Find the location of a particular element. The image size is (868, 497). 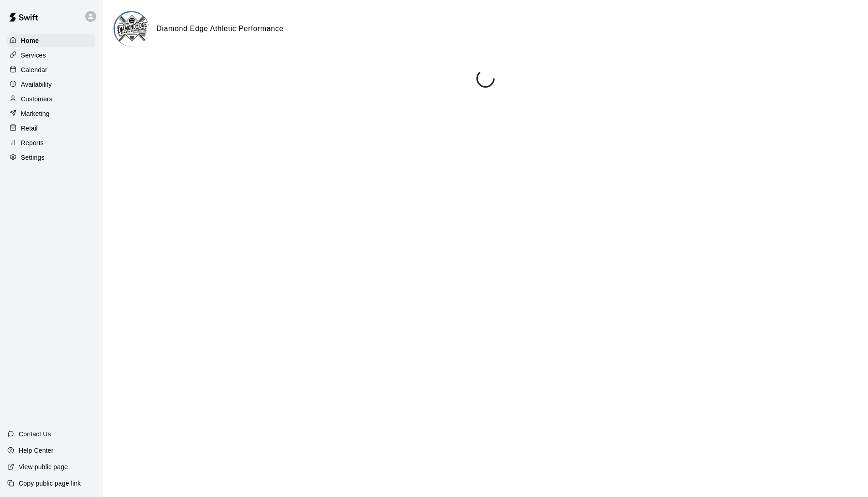

a: Services is located at coordinates (51, 55).